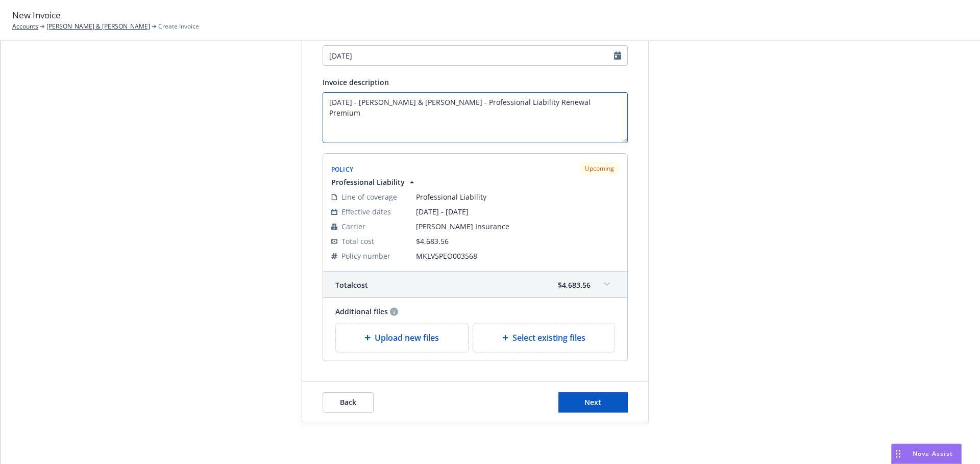  Describe the element at coordinates (475, 117) in the screenshot. I see `textarea: Enter invoice description here` at that location.